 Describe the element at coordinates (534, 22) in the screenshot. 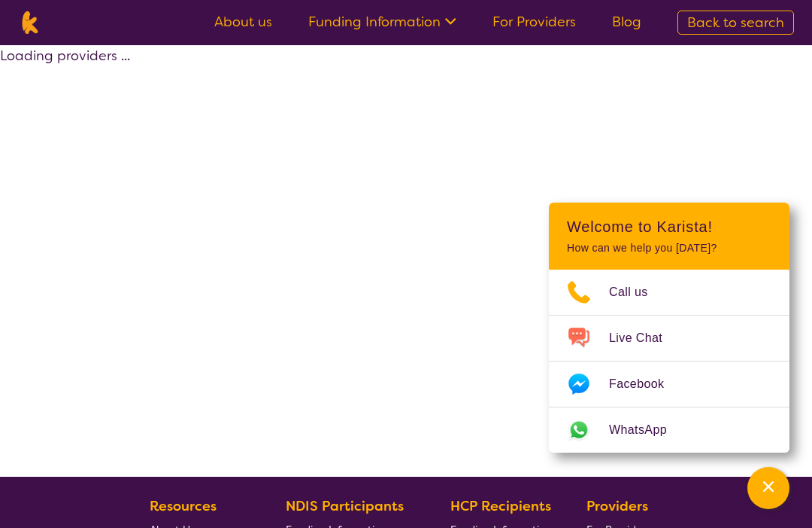

I see `a: For Providers` at that location.